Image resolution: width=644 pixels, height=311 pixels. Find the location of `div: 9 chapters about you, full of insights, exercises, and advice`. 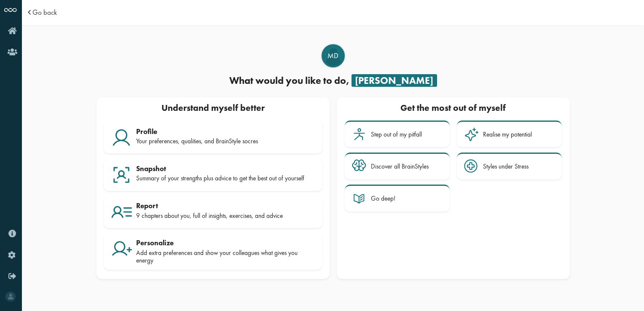

div: 9 chapters about you, full of insights, exercises, and advice is located at coordinates (225, 216).